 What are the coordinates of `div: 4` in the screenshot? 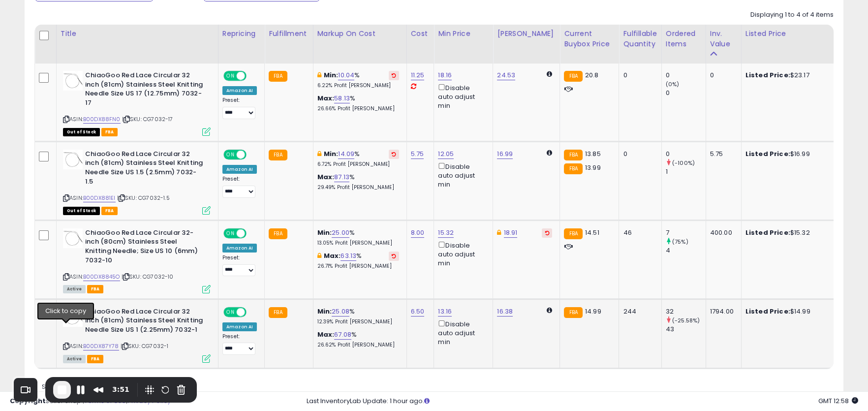 It's located at (686, 250).